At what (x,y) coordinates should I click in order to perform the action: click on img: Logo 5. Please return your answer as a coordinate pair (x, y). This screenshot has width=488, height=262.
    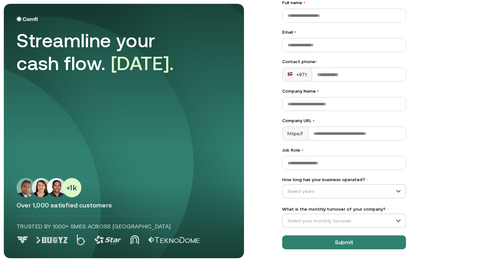
    Looking at the image, I should click on (174, 240).